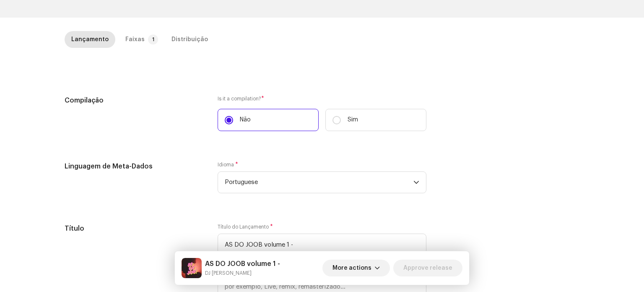 The width and height of the screenshot is (644, 292). I want to click on small: AS DO JOOB volume 1 -, so click(242, 273).